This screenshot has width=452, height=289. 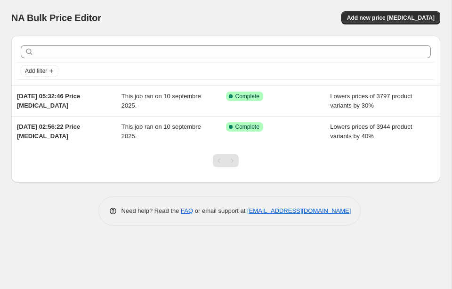 What do you see at coordinates (371, 101) in the screenshot?
I see `span: Lowers prices of 3797 product variants by 30%` at bounding box center [371, 101].